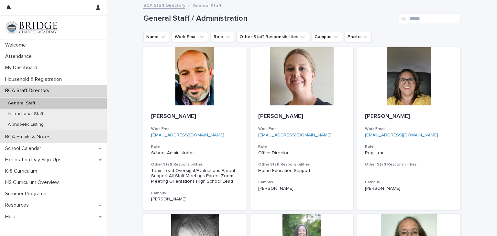 Image resolution: width=497 pixels, height=236 pixels. Describe the element at coordinates (190, 37) in the screenshot. I see `button: Work Email` at that location.